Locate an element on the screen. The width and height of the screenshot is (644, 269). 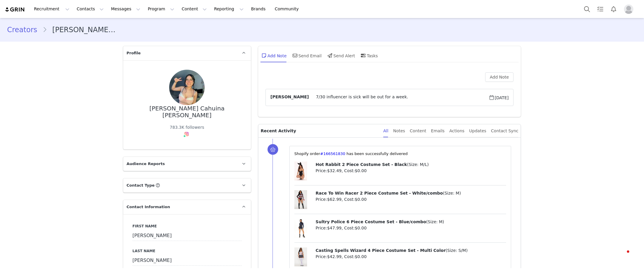
button: Messages is located at coordinates (125, 9).